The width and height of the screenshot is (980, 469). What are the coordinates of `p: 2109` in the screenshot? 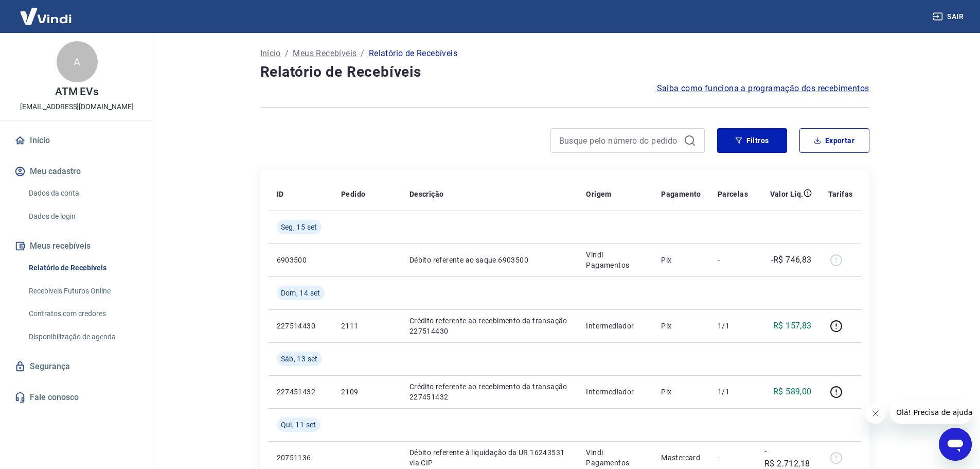 It's located at (366, 392).